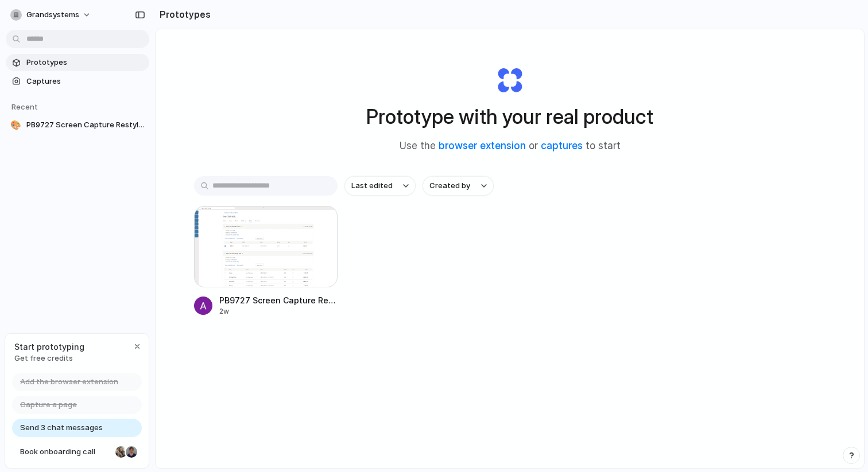  I want to click on span: Send 3 chat messages, so click(61, 428).